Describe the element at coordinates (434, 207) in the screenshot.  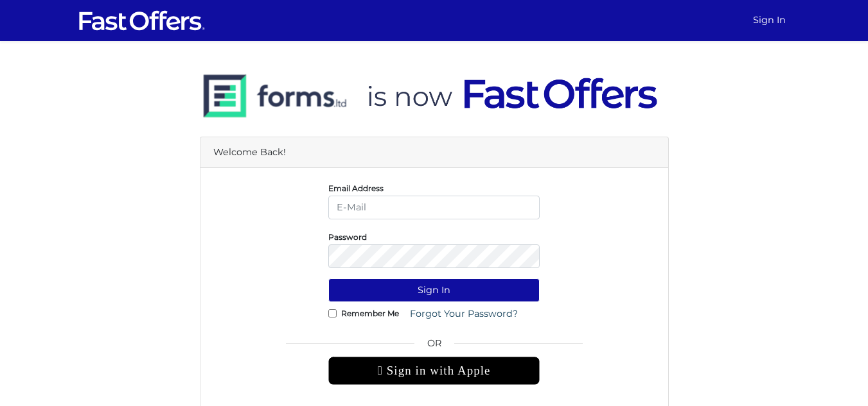
I see `input: E-Mail` at that location.